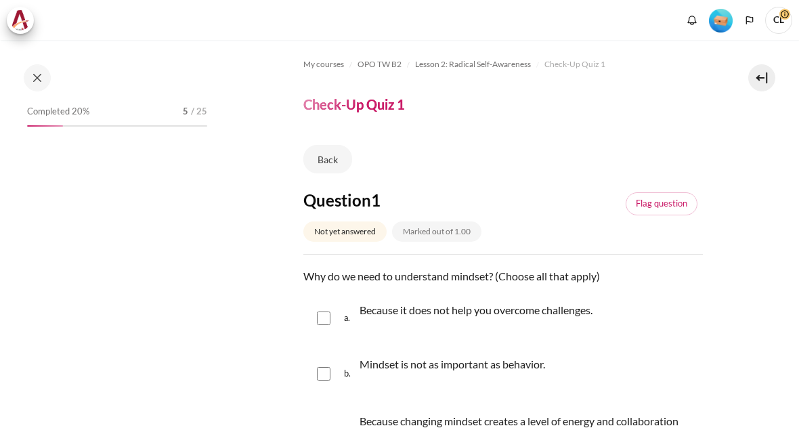  I want to click on div: Marked out of 1.00, so click(437, 231).